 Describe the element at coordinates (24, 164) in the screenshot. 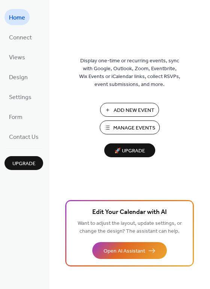

I see `span: Upgrade` at that location.